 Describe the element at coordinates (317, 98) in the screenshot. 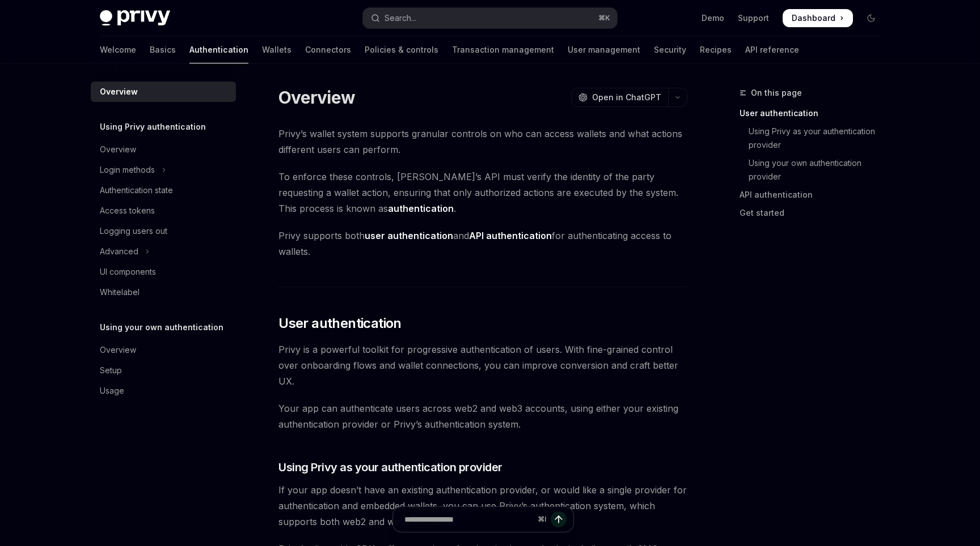

I see `h1: Overview` at that location.